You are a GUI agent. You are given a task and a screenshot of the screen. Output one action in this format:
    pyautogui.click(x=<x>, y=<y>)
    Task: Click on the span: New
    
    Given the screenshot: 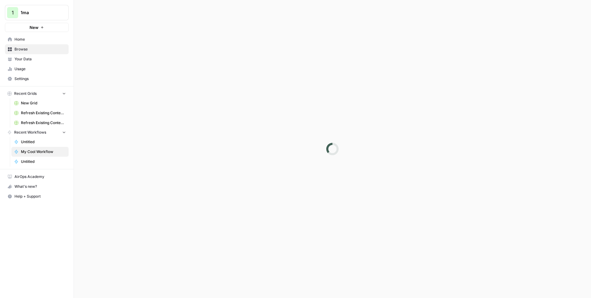 What is the action you would take?
    pyautogui.click(x=34, y=27)
    